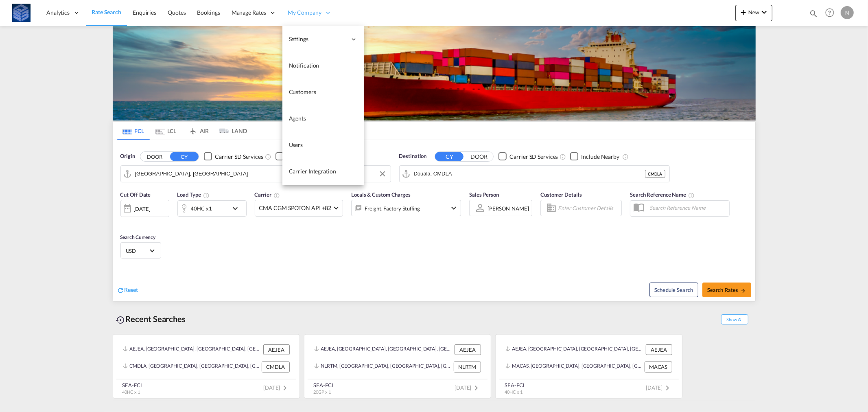 The height and width of the screenshot is (412, 868). I want to click on span: Carrier Integration, so click(313, 171).